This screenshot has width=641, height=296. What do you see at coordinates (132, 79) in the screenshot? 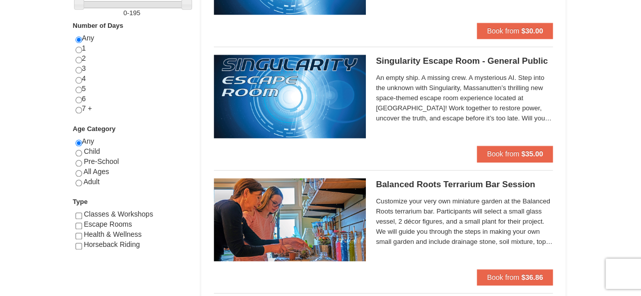
I see `div: Any 1 2 3 4 5 6 7 +` at bounding box center [132, 79].